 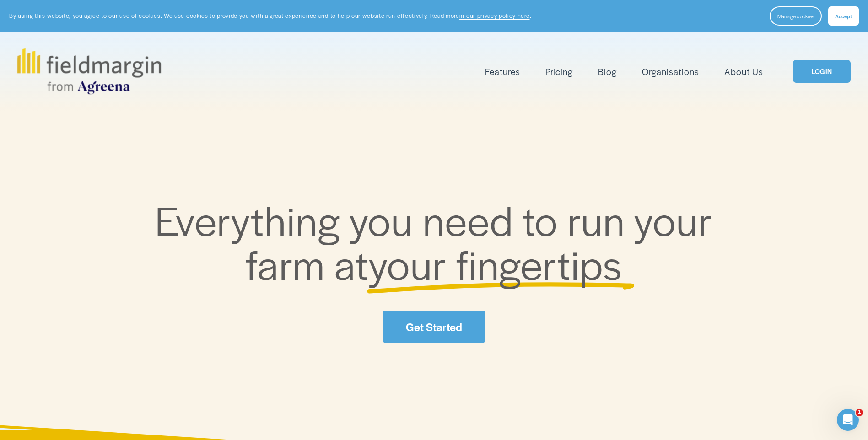 I want to click on button: Accept, so click(x=844, y=16).